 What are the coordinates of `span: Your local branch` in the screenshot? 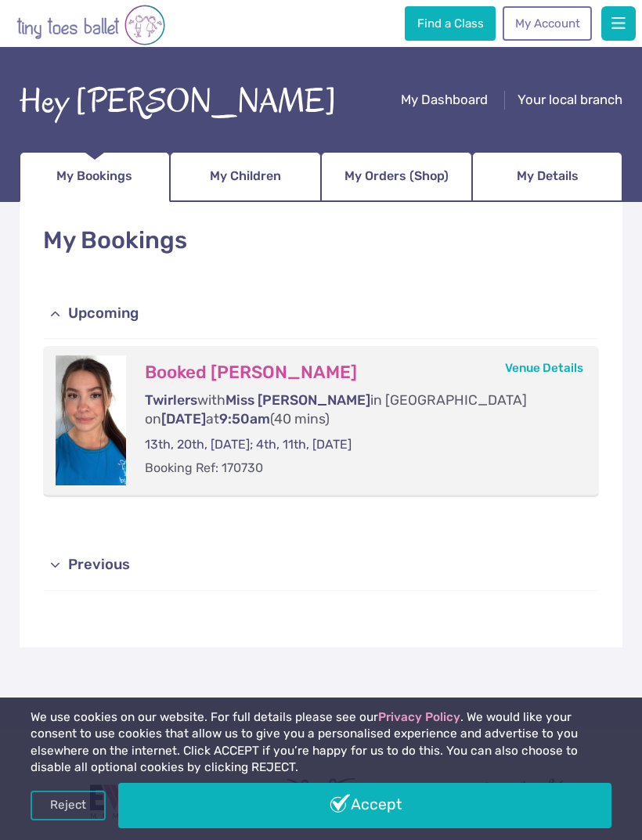 It's located at (570, 99).